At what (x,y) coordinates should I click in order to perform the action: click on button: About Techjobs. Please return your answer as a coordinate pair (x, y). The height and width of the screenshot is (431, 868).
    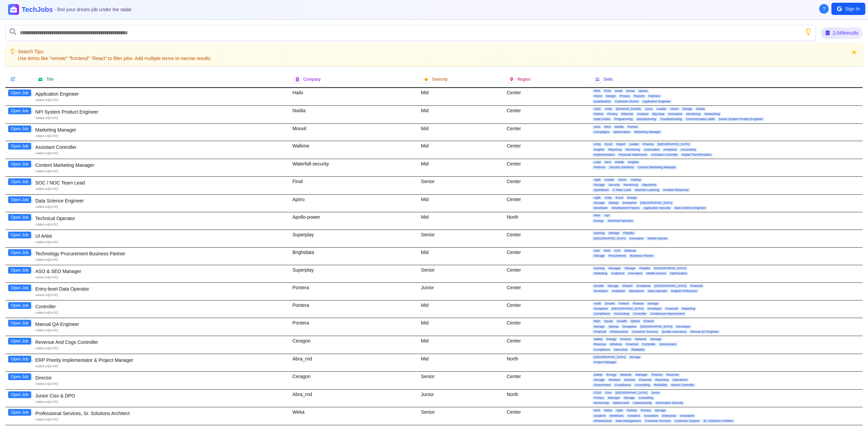
    Looking at the image, I should click on (824, 8).